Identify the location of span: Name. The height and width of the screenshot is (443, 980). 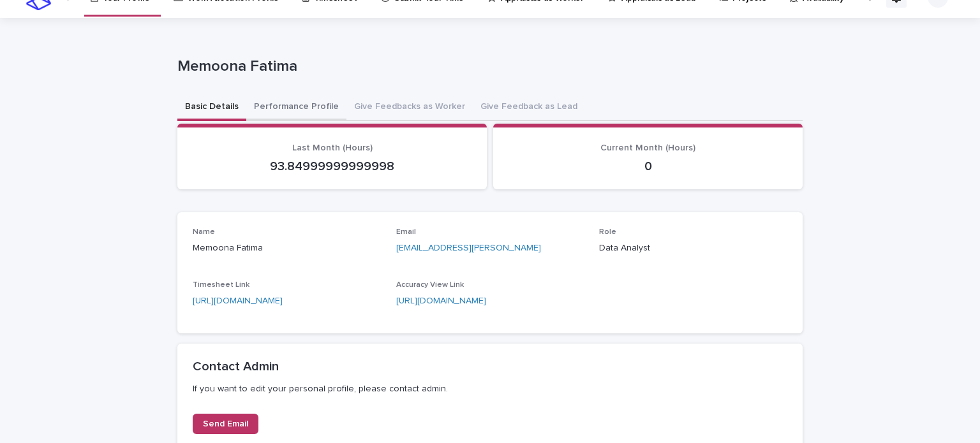
(204, 232).